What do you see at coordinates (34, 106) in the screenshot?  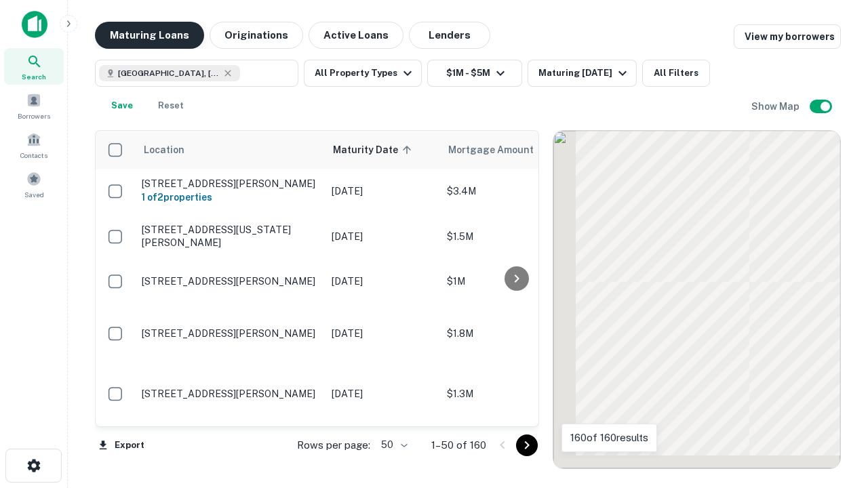 I see `a: Borrowers` at bounding box center [34, 106].